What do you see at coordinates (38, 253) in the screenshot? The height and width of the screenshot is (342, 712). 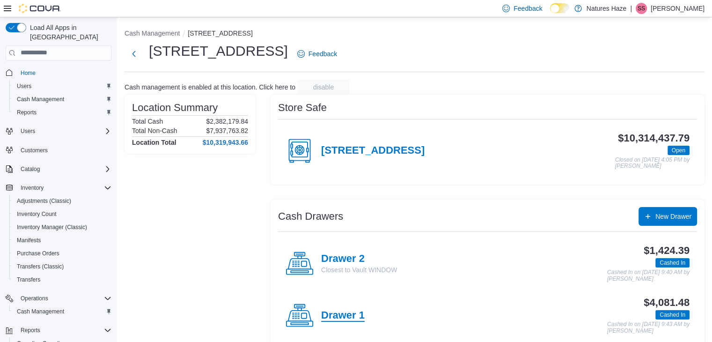 I see `span: Purchase Orders` at bounding box center [38, 253].